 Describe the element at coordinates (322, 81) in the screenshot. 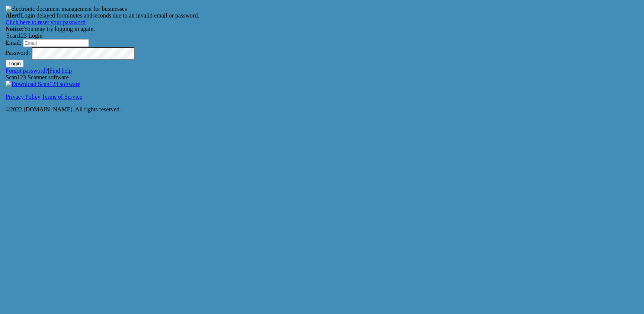

I see `div: Scan123 Scanner software` at that location.